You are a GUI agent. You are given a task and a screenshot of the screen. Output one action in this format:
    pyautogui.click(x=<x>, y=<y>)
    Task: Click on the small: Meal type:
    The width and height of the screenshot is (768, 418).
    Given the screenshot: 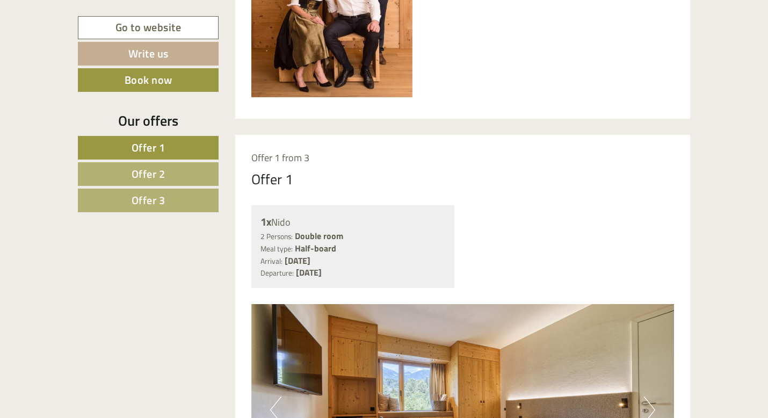 What is the action you would take?
    pyautogui.click(x=277, y=249)
    